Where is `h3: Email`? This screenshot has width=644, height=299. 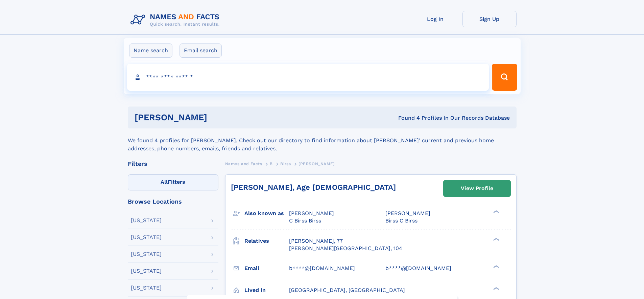 h3: Email is located at coordinates (267, 269).